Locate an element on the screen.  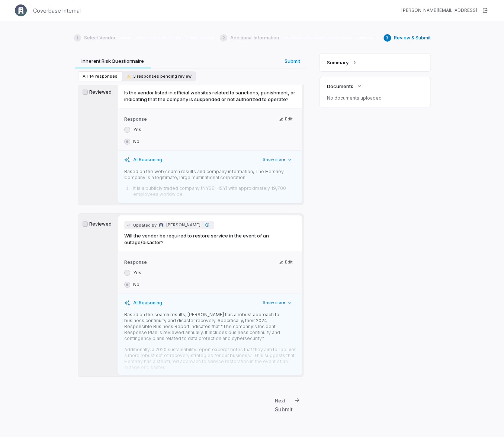
div: Submit is located at coordinates (284, 409).